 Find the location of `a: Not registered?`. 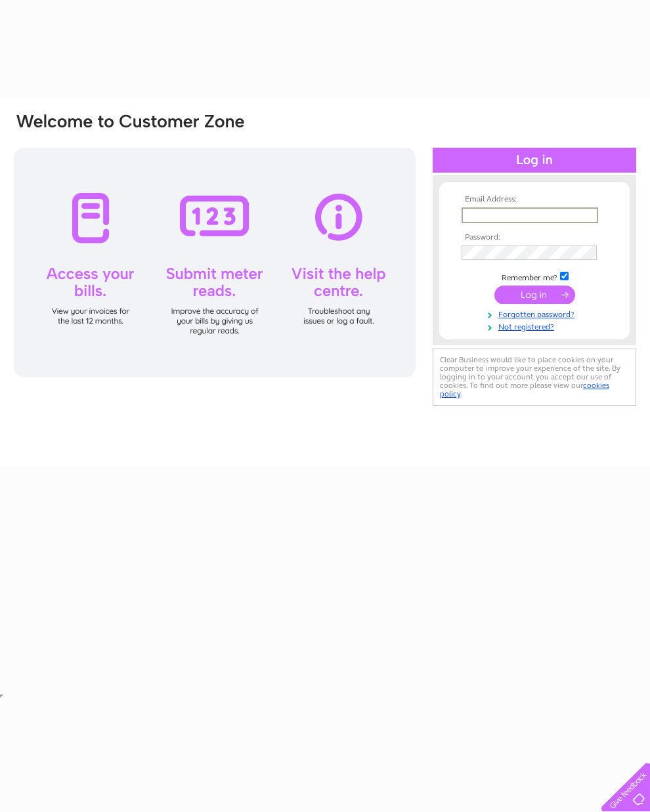

a: Not registered? is located at coordinates (535, 326).